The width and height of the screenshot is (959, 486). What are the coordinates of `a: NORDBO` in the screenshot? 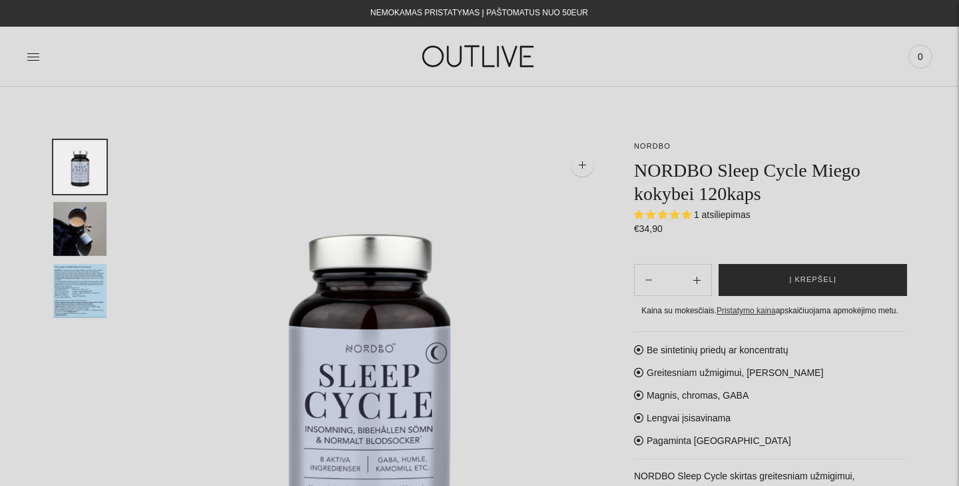 It's located at (652, 146).